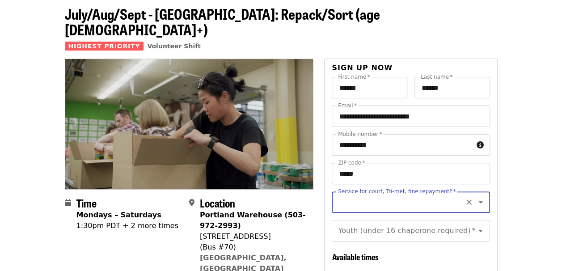 This screenshot has width=562, height=271. Describe the element at coordinates (252, 220) in the screenshot. I see `strong: Portland Warehouse (503-972-2993)` at that location.